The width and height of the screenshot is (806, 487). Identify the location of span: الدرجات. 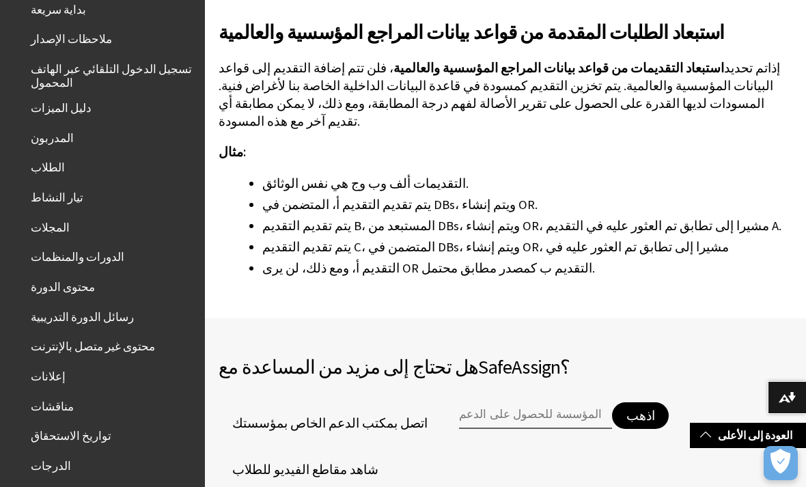
(51, 463).